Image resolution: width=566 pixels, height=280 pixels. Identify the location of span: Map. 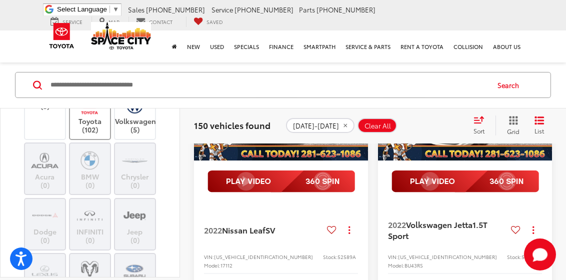
(114, 22).